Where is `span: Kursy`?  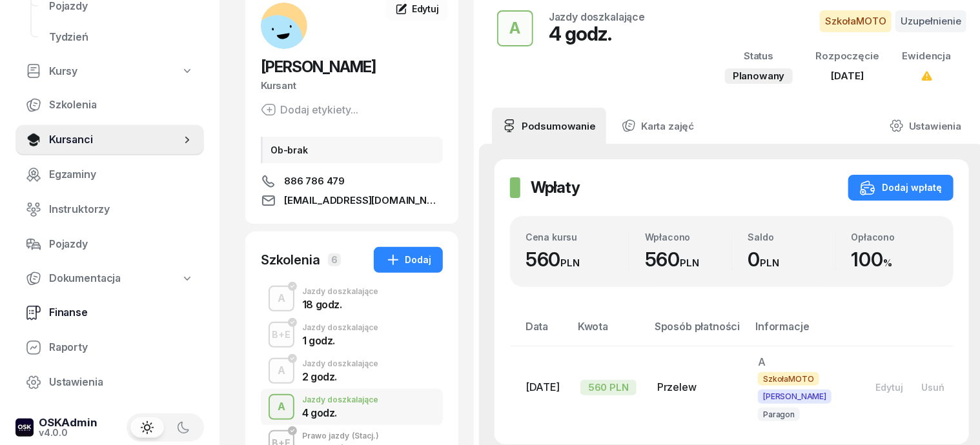 span: Kursy is located at coordinates (63, 72).